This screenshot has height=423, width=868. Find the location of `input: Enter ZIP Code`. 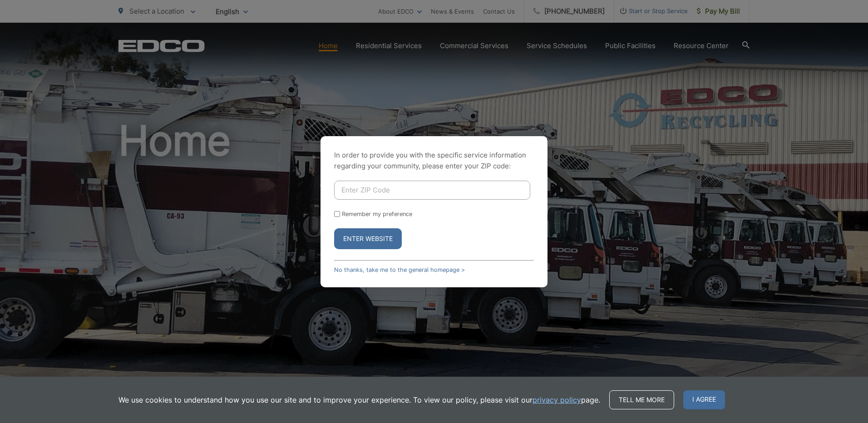

input: Enter ZIP Code is located at coordinates (432, 190).